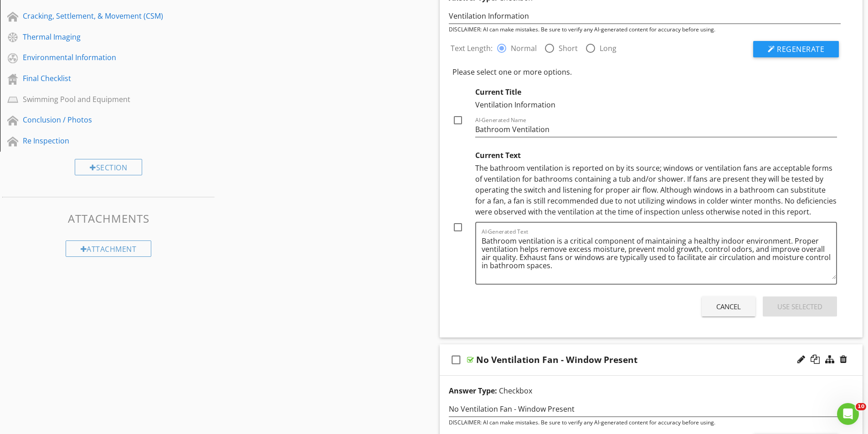 The height and width of the screenshot is (434, 868). What do you see at coordinates (108, 249) in the screenshot?
I see `div: Attachment` at bounding box center [108, 249].